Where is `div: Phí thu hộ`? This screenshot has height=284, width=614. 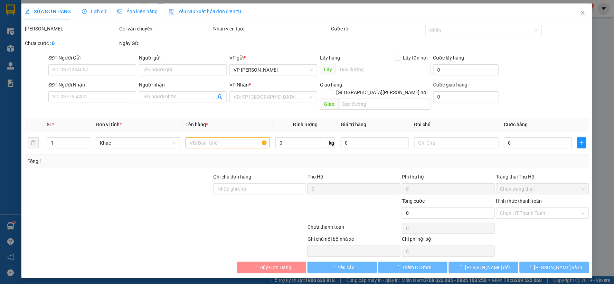
div: Phí thu hộ is located at coordinates (448, 178).